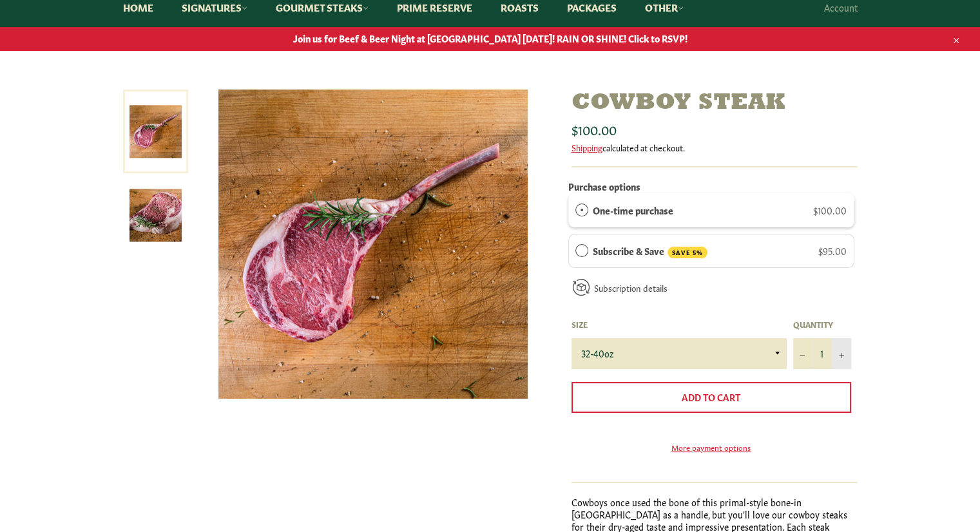 This screenshot has width=980, height=532. Describe the element at coordinates (711, 447) in the screenshot. I see `a: More payment options` at that location.